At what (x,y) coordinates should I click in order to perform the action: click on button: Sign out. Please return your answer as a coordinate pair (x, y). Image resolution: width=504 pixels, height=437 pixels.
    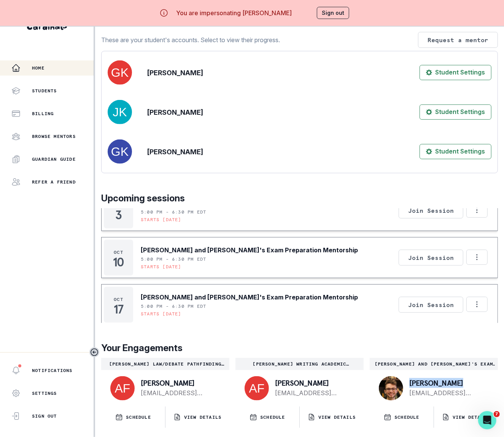
    Looking at the image, I should click on (333, 13).